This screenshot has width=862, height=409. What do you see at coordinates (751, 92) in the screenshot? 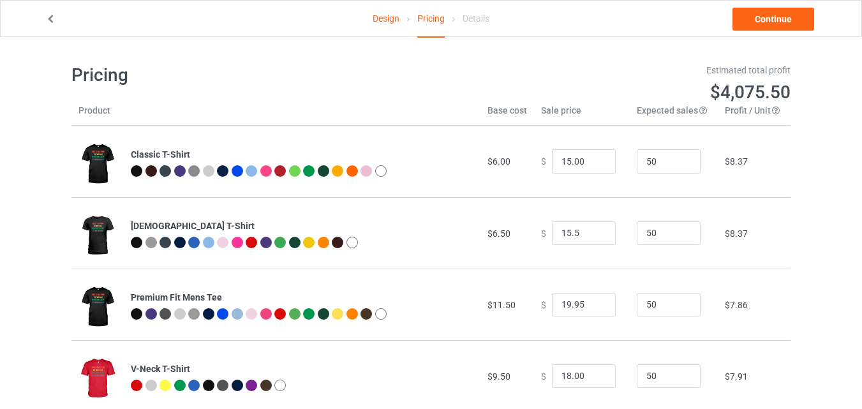
I see `span: $4,075.50` at bounding box center [751, 92].